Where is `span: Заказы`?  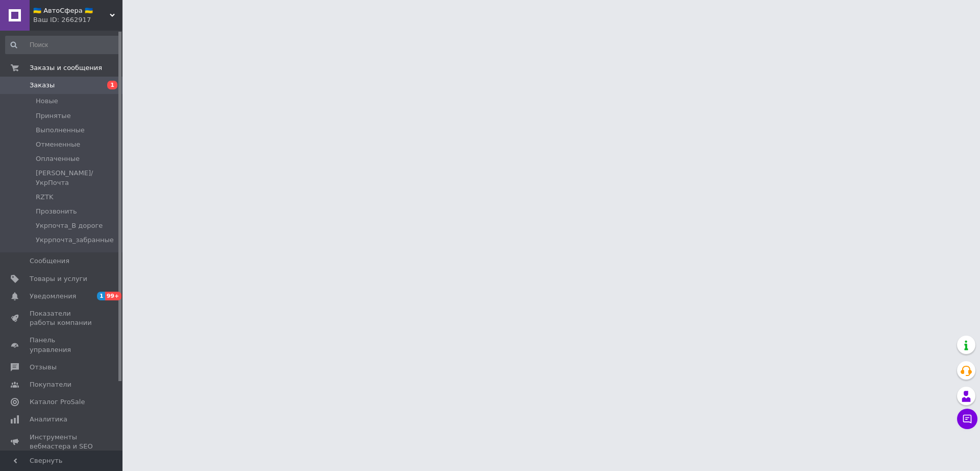 span: Заказы is located at coordinates (42, 85).